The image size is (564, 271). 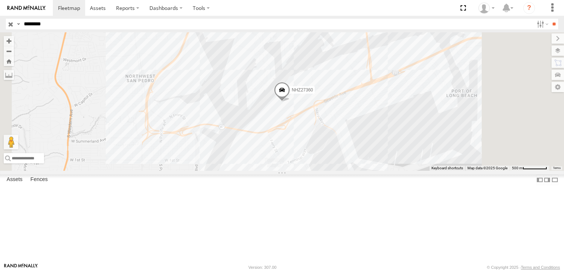 What do you see at coordinates (556, 168) in the screenshot?
I see `a: Terms (opens in new tab)` at bounding box center [556, 168].